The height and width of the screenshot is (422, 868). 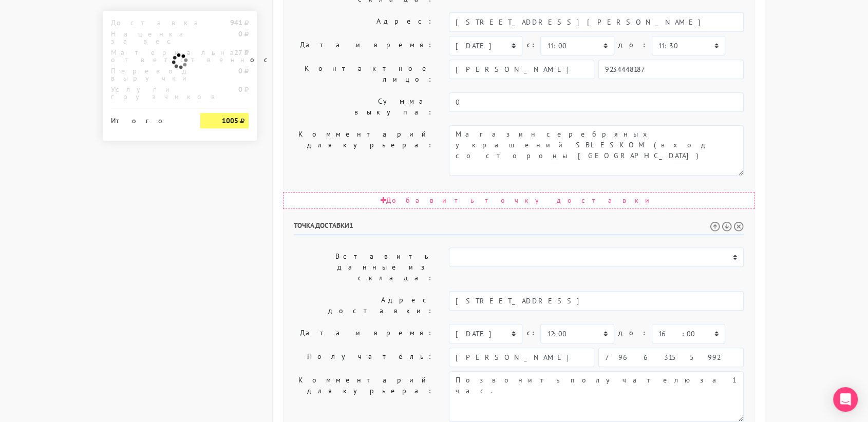 What do you see at coordinates (364, 22) in the screenshot?
I see `label: Адрес:` at bounding box center [364, 22].